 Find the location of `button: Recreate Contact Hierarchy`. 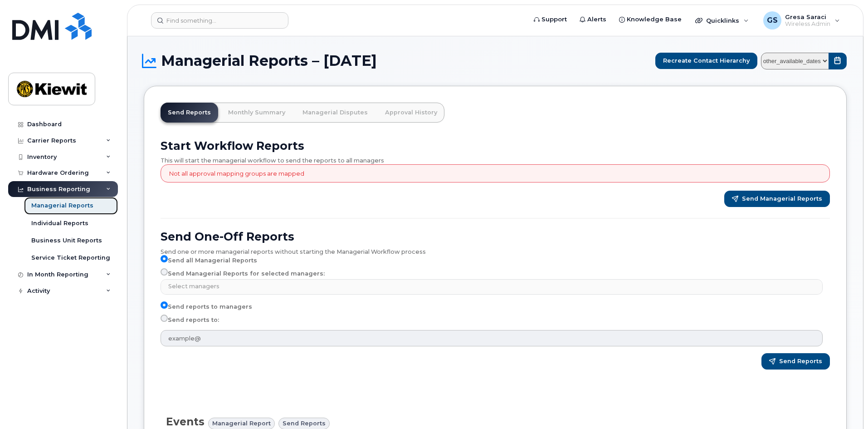

button: Recreate Contact Hierarchy is located at coordinates (706, 61).